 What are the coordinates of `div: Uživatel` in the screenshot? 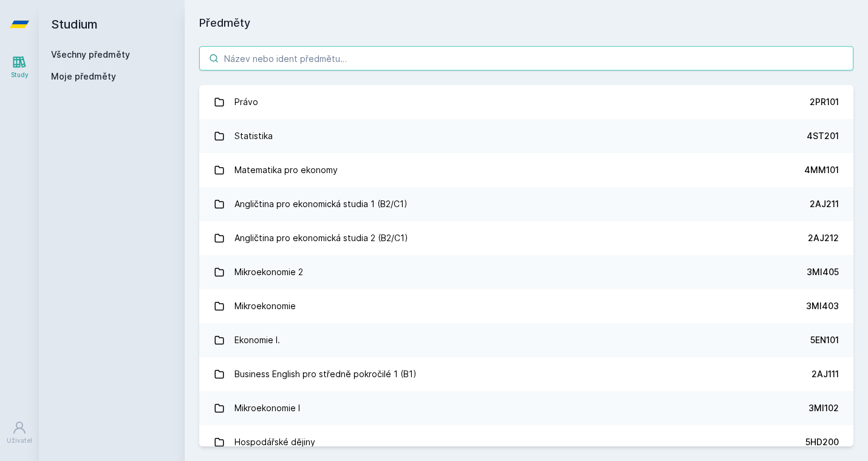 It's located at (20, 440).